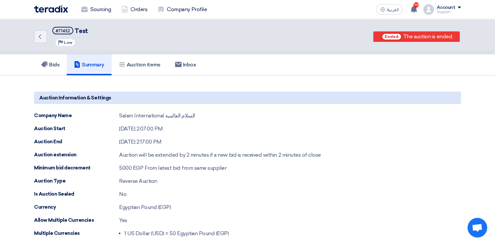  I want to click on div: Auction Start, so click(77, 129).